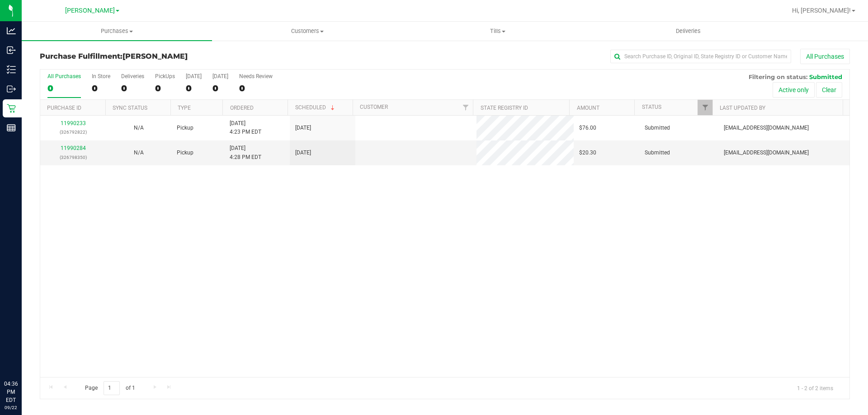 The height and width of the screenshot is (415, 868). What do you see at coordinates (778, 77) in the screenshot?
I see `span: Filtering on status:` at bounding box center [778, 77].